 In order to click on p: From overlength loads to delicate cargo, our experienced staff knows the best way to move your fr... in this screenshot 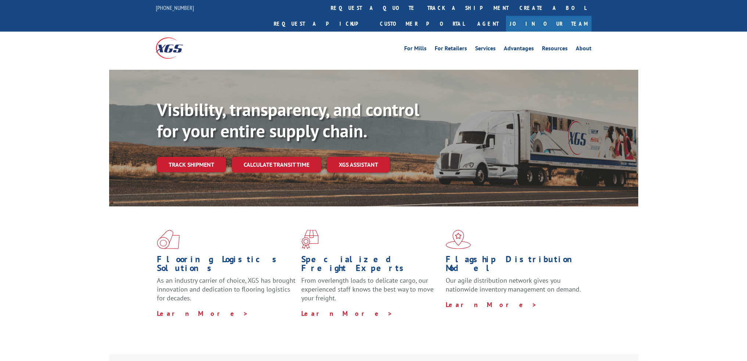, I will do `click(371, 292)`.